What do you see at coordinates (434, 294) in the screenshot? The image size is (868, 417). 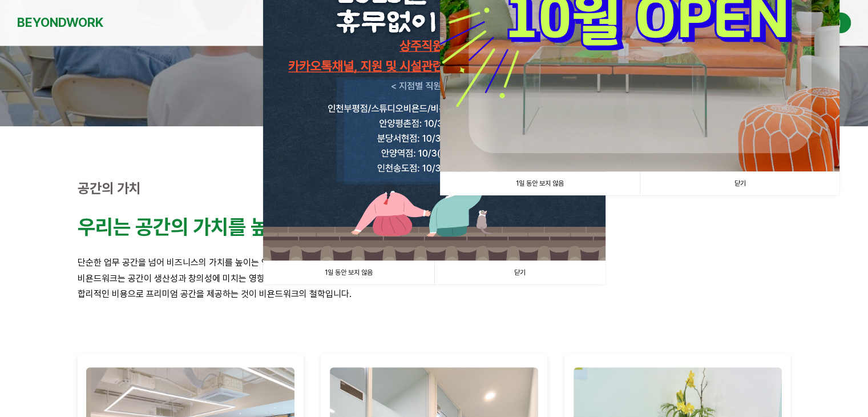 I see `p: 합리적인 비용으로 프리미엄 공간을 제공하는 것이 비욘드워크의 철학입니다.` at bounding box center [434, 294].